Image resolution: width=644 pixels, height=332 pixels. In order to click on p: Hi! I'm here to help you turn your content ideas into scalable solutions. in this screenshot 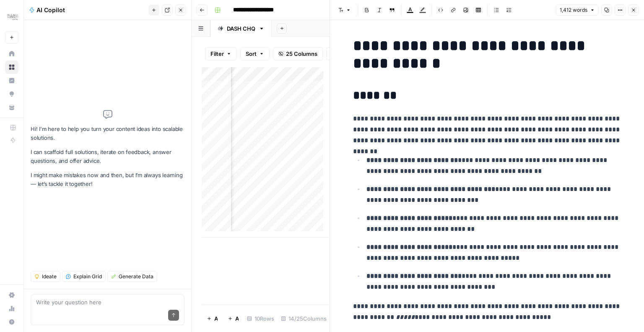, I will do `click(107, 134)`.